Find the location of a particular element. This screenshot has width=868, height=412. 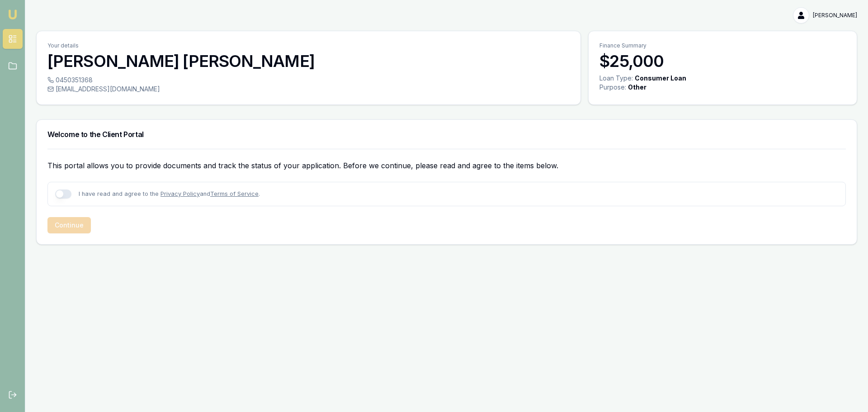

p: This portal allows you to provide documents and track the status of your application. Before we c... is located at coordinates (446, 165).